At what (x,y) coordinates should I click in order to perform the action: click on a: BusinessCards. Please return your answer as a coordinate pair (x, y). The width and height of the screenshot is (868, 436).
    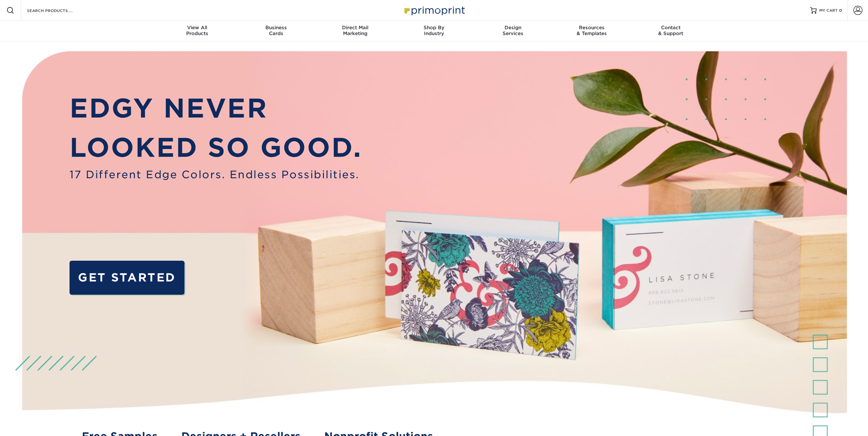
    Looking at the image, I should click on (276, 31).